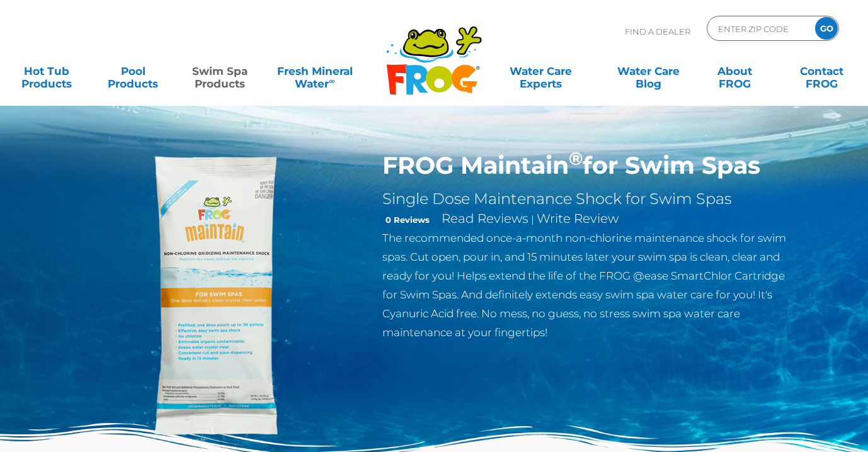 Image resolution: width=868 pixels, height=452 pixels. What do you see at coordinates (485, 218) in the screenshot?
I see `a: Read Reviews` at bounding box center [485, 218].